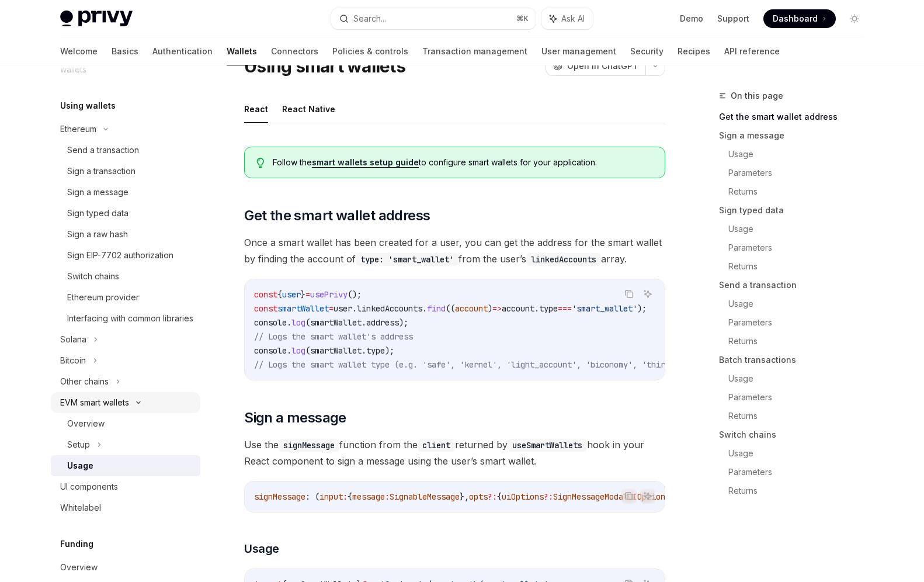  Describe the element at coordinates (325, 66) in the screenshot. I see `h1: Using smart wallets` at that location.